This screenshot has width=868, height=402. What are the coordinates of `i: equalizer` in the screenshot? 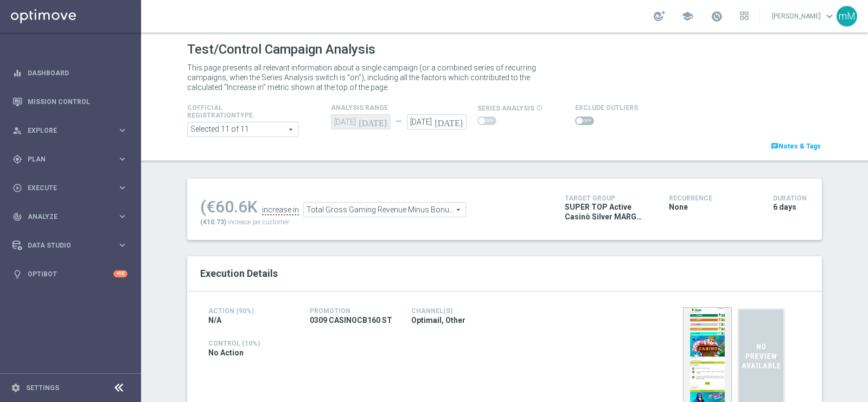 It's located at (18, 73).